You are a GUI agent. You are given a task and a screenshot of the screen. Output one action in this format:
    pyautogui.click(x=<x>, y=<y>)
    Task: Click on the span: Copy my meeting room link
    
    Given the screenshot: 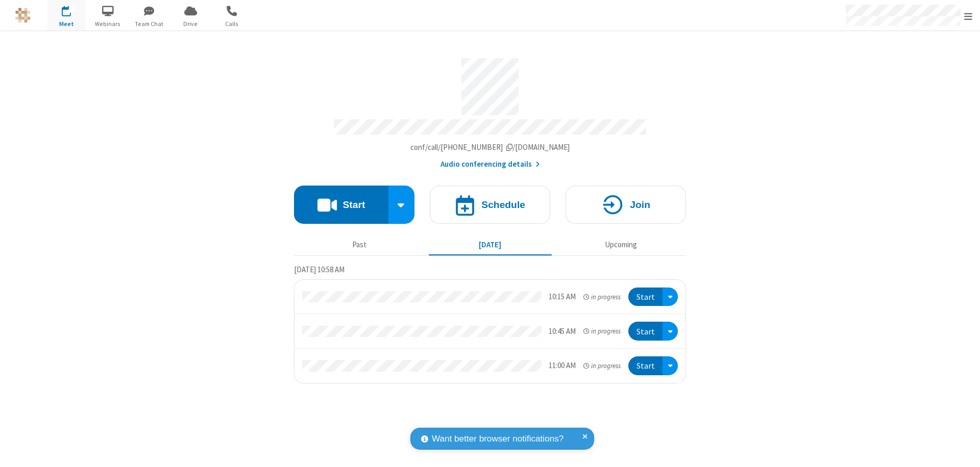 What is the action you would take?
    pyautogui.click(x=490, y=147)
    